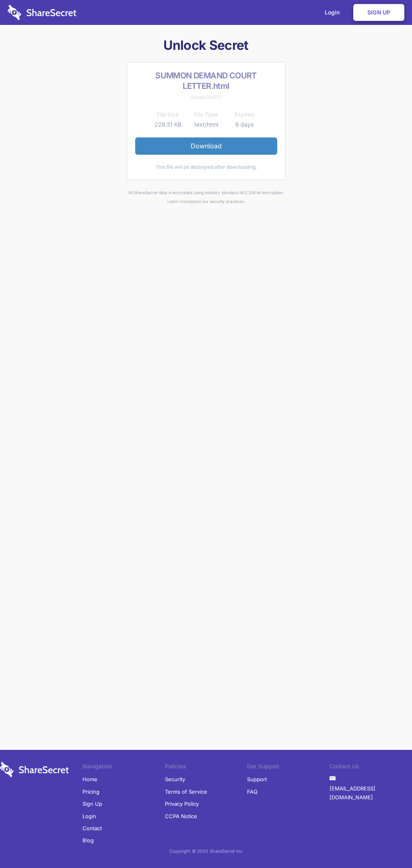 Image resolution: width=412 pixels, height=868 pixels. Describe the element at coordinates (42, 12) in the screenshot. I see `img: logo-wordmark-white-trans-d4663122ce5f474addd5e946df7df03e33cb6a1c49d2221995e7729f52c070b2.svg` at that location.